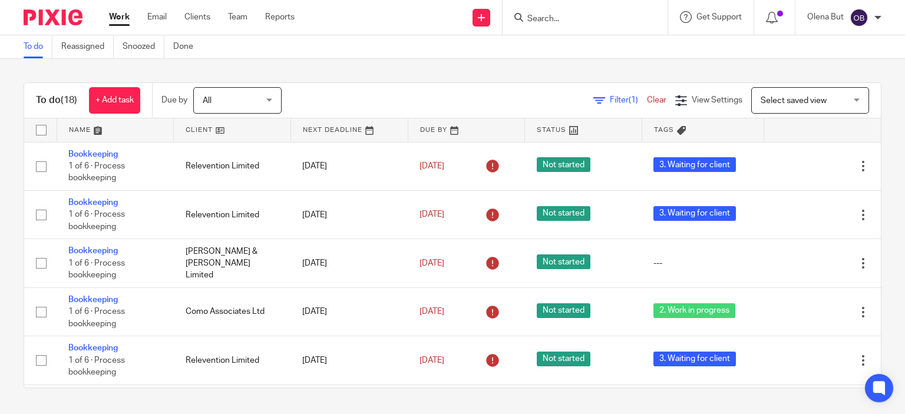  I want to click on p: Due by, so click(174, 100).